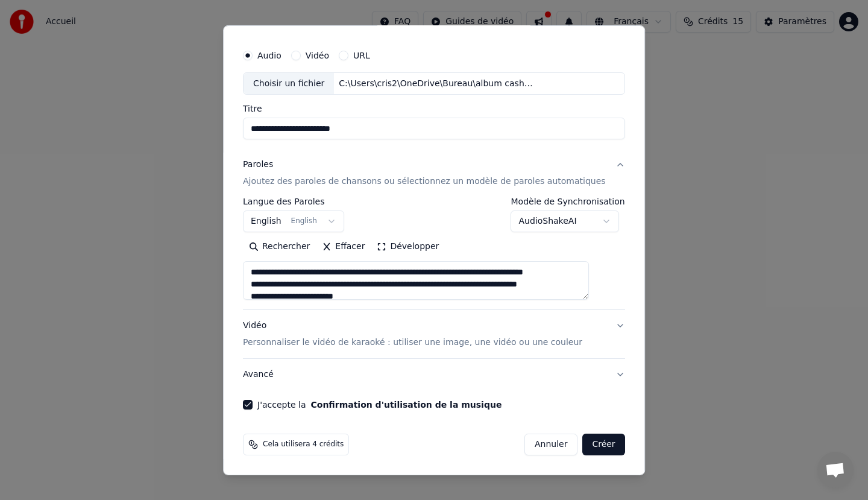 The height and width of the screenshot is (500, 868). I want to click on button: VidéoPersonnaliser le vidéo de karaoké : utiliser une image, une vidéo ou une couleur, so click(434, 334).